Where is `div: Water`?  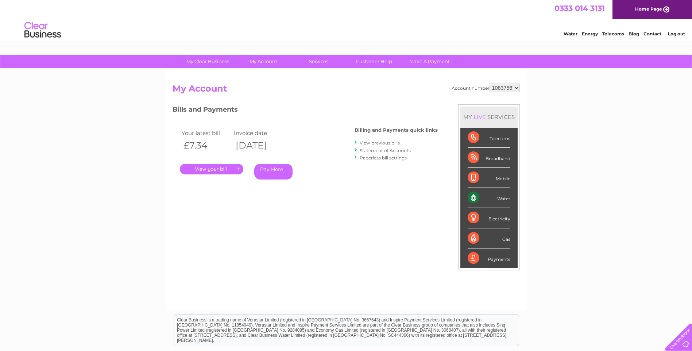
div: Water is located at coordinates (489, 198).